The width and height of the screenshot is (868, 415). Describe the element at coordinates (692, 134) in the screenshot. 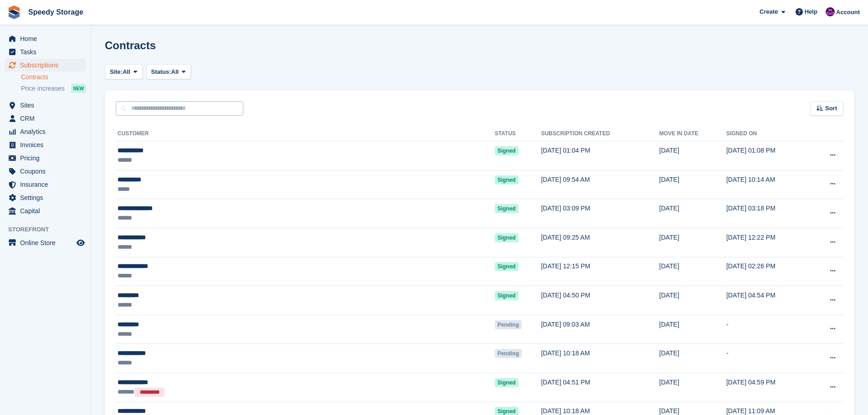

I see `th: Move in date` at that location.